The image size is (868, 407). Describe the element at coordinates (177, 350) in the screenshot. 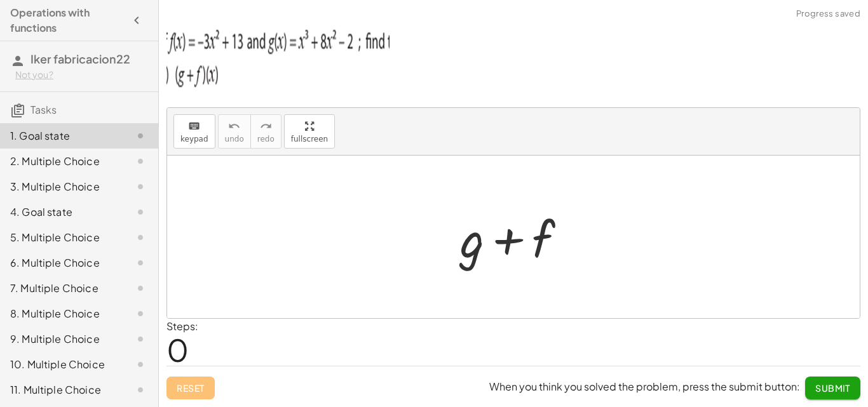

I see `span: 0` at that location.